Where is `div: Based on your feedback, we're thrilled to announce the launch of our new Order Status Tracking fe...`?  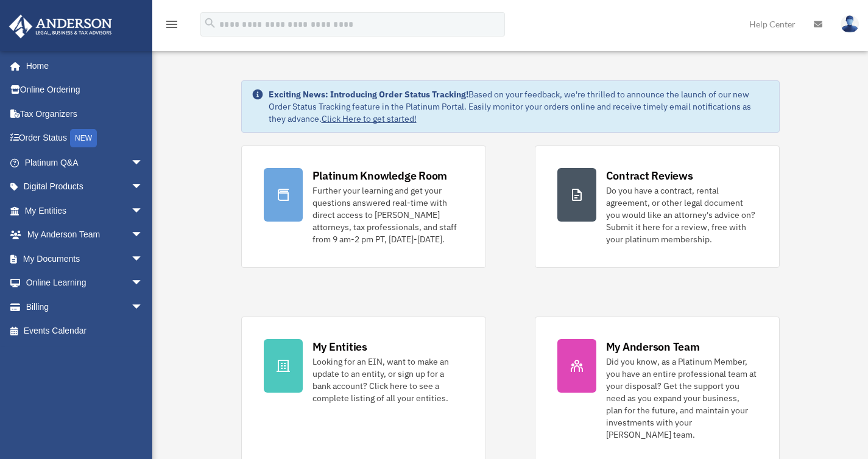
div: Based on your feedback, we're thrilled to announce the launch of our new Order Status Tracking fe... is located at coordinates (519, 106).